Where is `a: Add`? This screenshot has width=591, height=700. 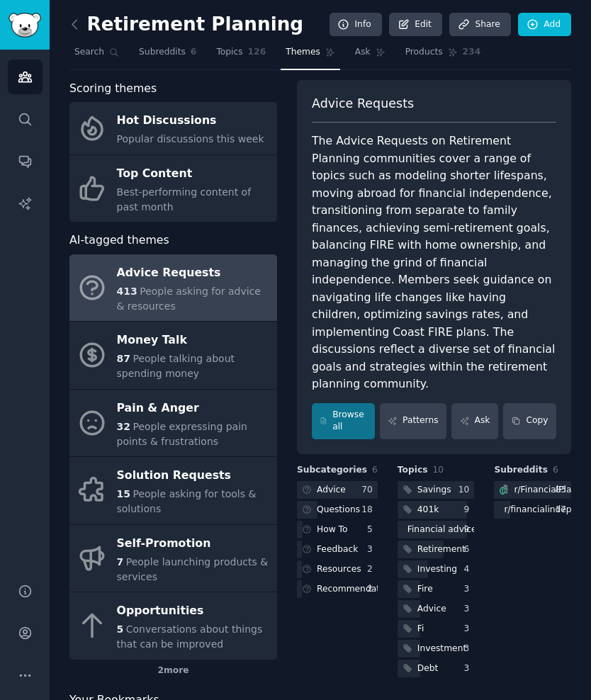
a: Add is located at coordinates (545, 25).